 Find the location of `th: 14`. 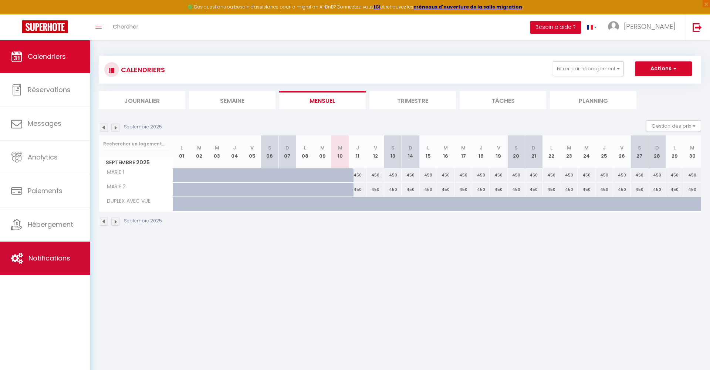

th: 14 is located at coordinates (410, 152).